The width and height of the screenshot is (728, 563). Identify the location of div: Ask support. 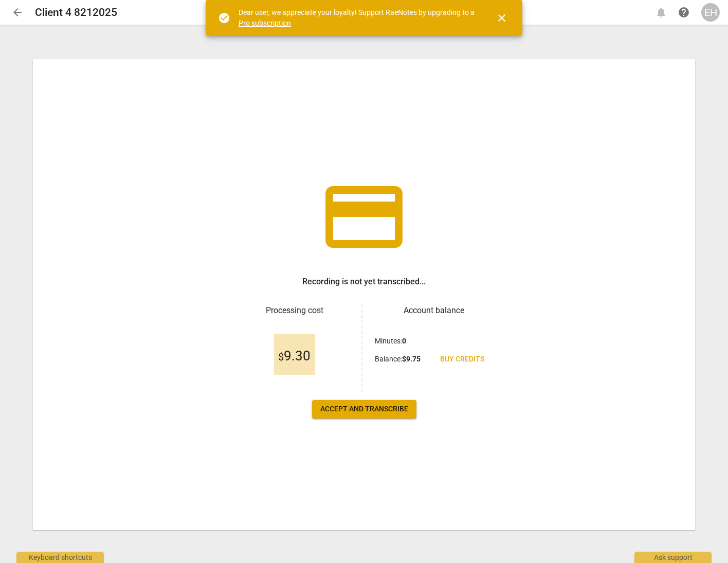
(673, 557).